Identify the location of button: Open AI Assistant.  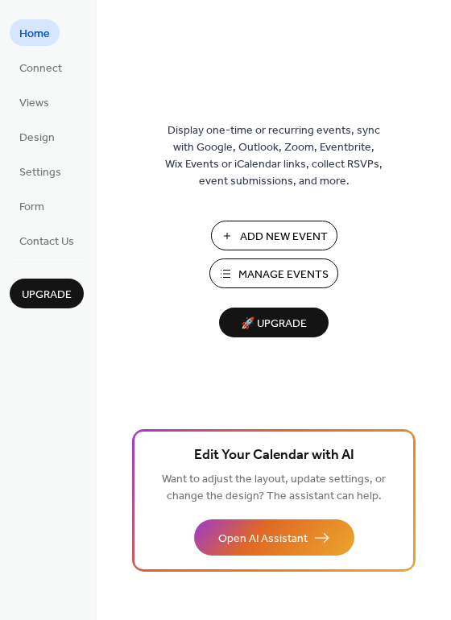
(274, 537).